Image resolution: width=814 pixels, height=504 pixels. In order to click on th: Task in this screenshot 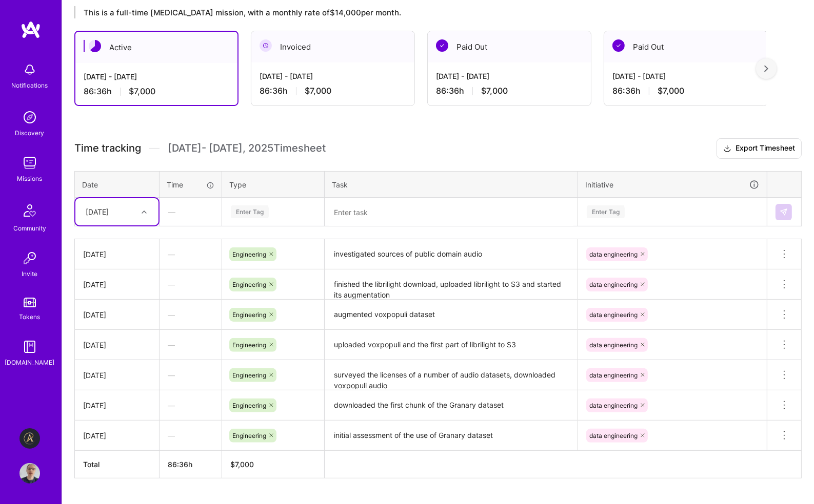, I will do `click(452, 185)`.